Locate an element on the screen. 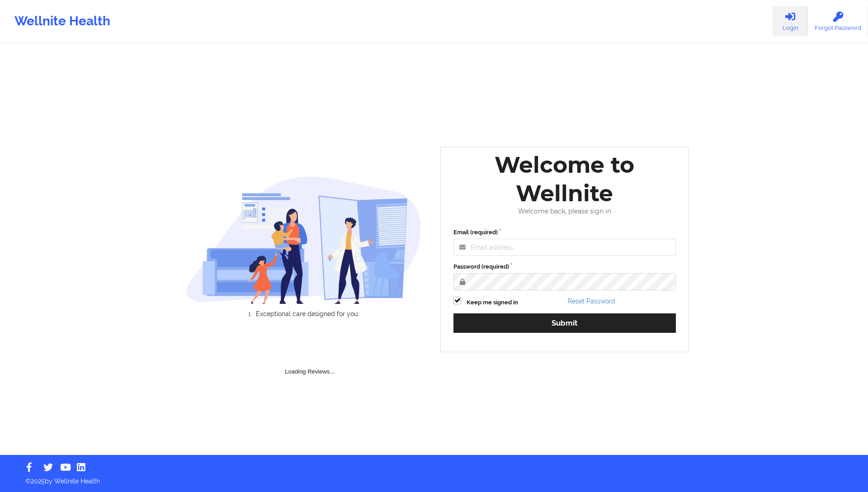 The height and width of the screenshot is (492, 868). a: Login is located at coordinates (790, 21).